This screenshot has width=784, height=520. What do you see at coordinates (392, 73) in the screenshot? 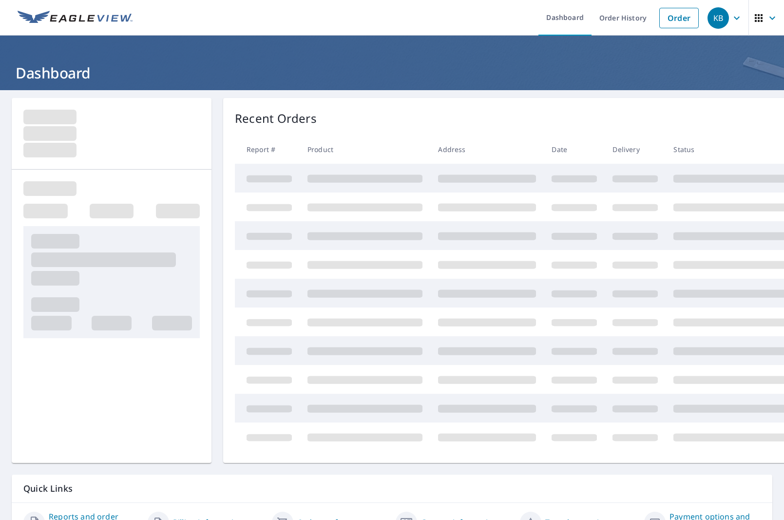
I see `h1: Dashboard` at bounding box center [392, 73].